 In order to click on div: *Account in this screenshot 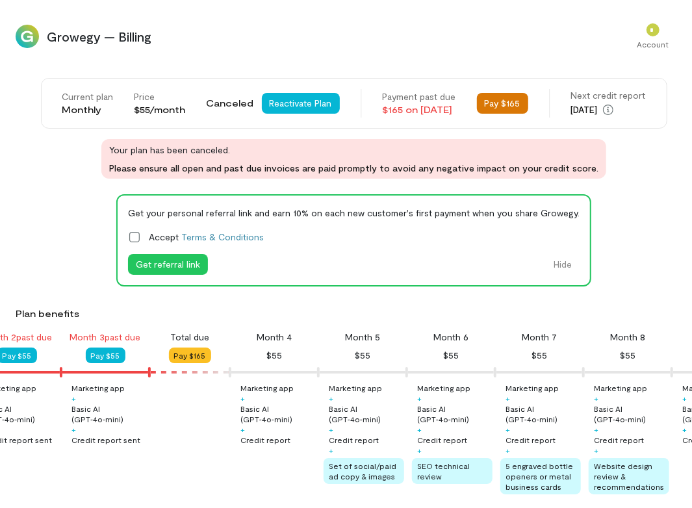, I will do `click(653, 36)`.